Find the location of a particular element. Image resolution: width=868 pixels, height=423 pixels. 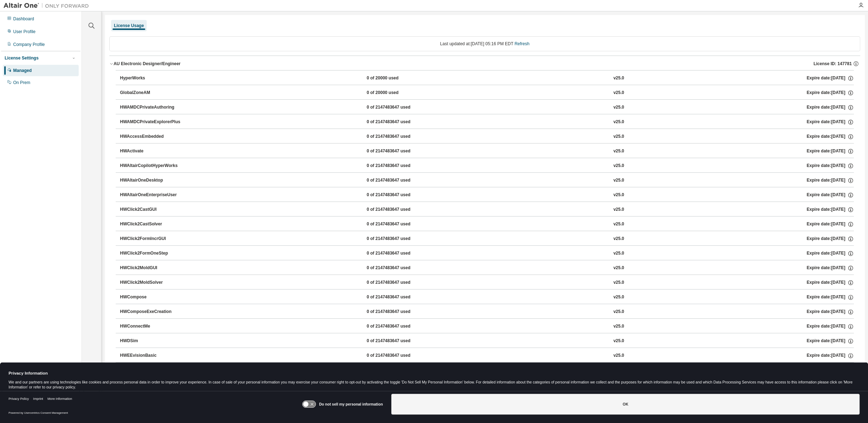

span: License ID: 147781 is located at coordinates (832, 64).